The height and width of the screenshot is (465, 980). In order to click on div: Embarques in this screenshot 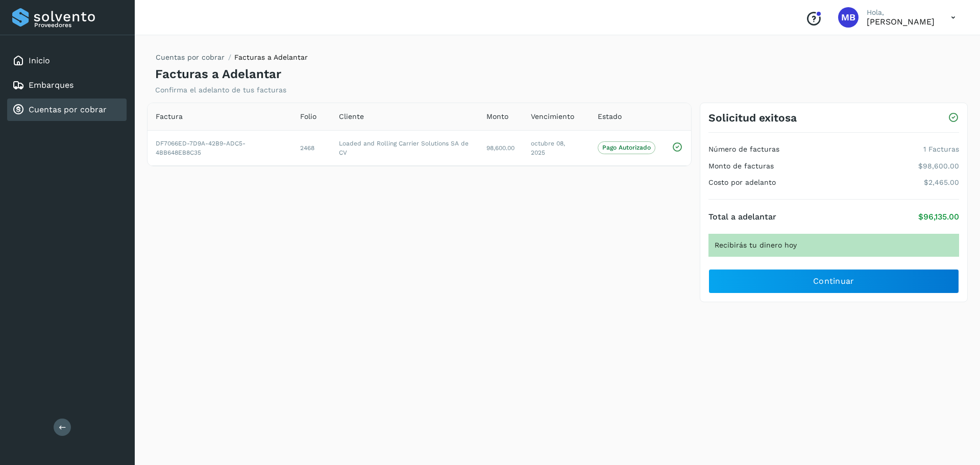, I will do `click(67, 85)`.